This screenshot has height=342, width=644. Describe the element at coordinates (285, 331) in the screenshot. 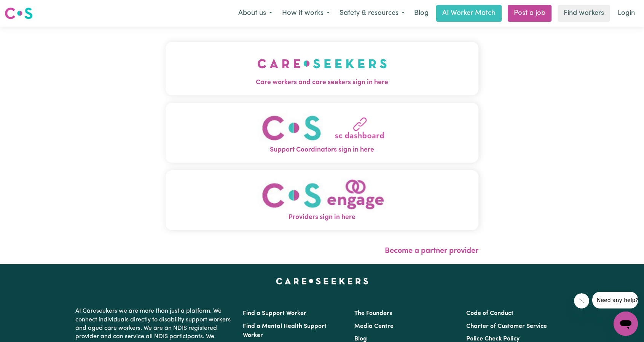

I see `a: Find a Mental Health Support Worker` at that location.